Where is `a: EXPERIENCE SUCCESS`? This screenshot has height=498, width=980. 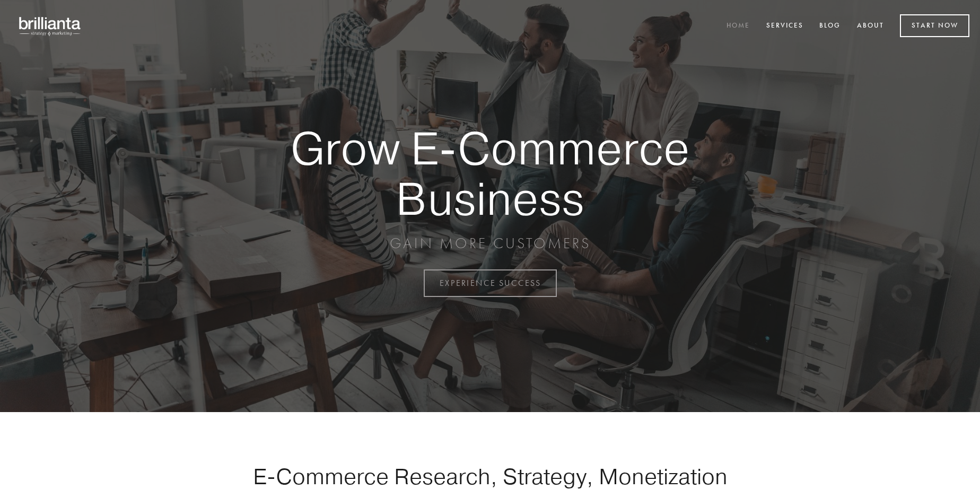 a: EXPERIENCE SUCCESS is located at coordinates (490, 283).